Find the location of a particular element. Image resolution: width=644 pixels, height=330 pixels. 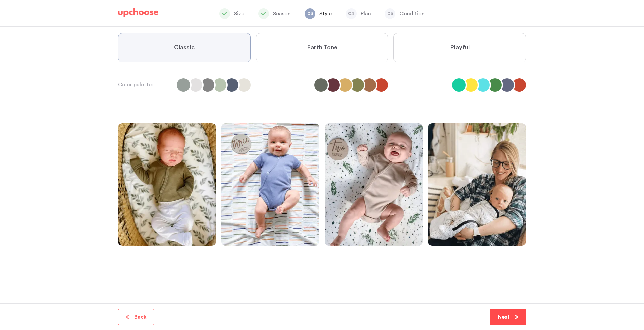

p: Next is located at coordinates (504, 317).